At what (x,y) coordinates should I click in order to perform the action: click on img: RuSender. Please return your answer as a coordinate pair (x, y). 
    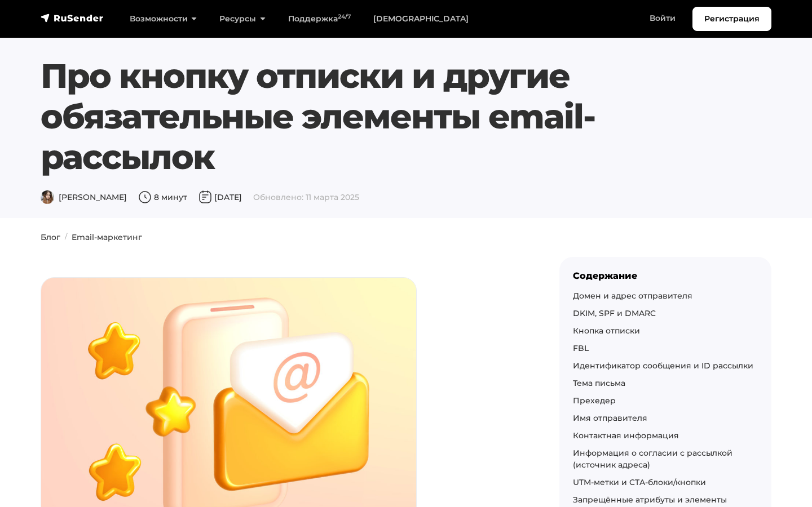
    Looking at the image, I should click on (72, 18).